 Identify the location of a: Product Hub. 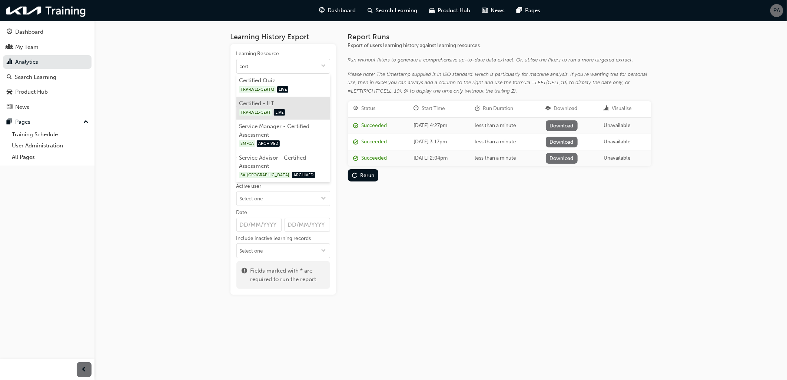
(47, 92).